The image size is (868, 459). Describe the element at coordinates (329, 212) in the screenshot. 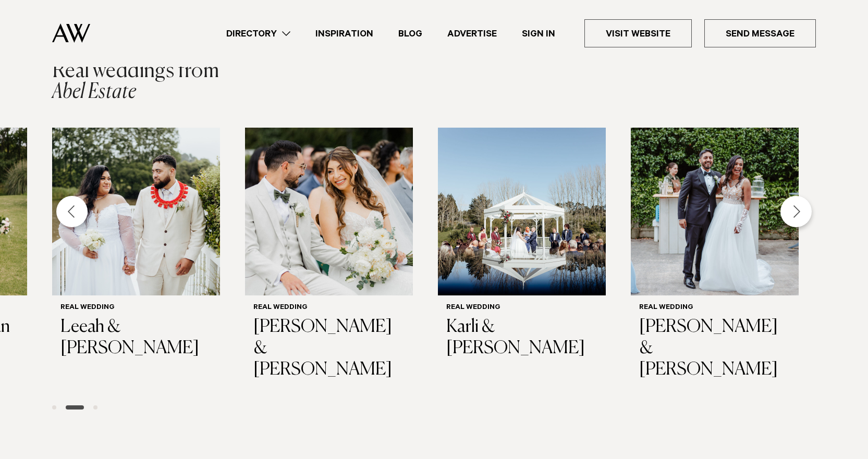

I see `img: Real Wedding | Jennifer & Johann` at that location.